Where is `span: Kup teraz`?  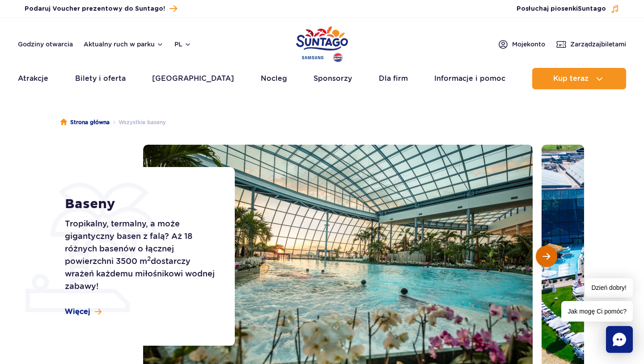
span: Kup teraz is located at coordinates (570, 79).